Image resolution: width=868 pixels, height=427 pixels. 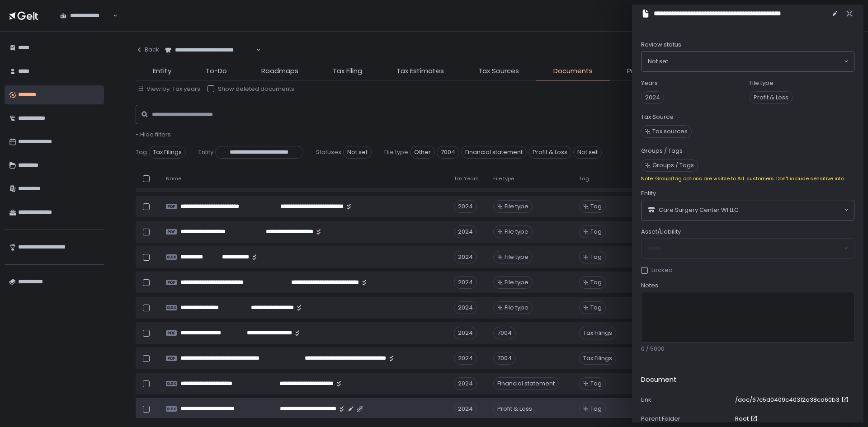 I want to click on span: Statuses, so click(x=328, y=153).